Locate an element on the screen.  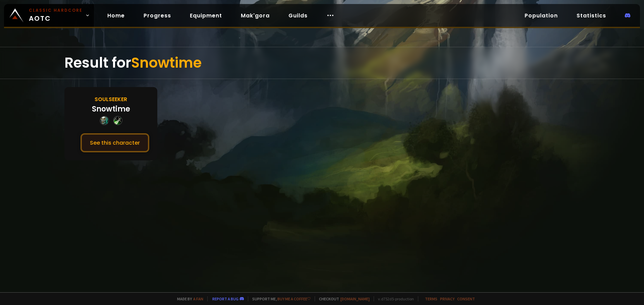
div: Snowtime is located at coordinates (111, 109).